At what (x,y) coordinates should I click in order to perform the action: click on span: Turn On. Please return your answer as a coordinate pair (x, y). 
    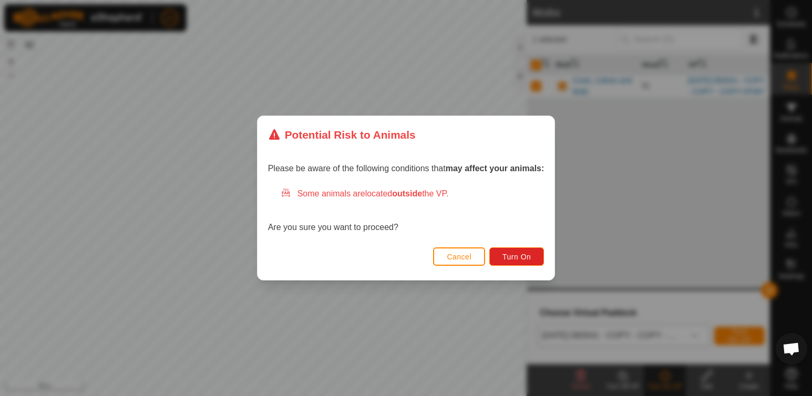
    Looking at the image, I should click on (517, 257).